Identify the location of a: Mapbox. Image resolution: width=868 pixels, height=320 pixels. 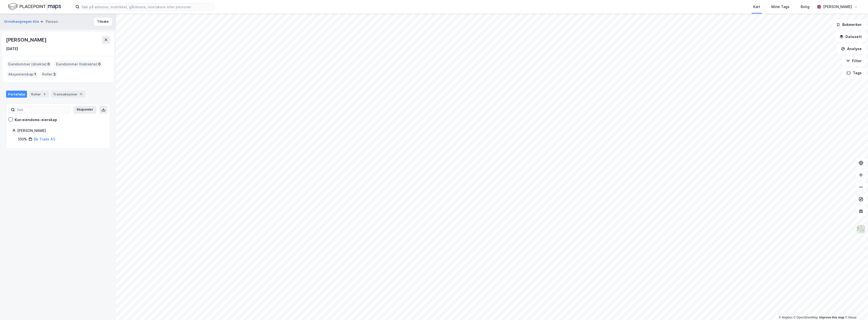
(785, 318).